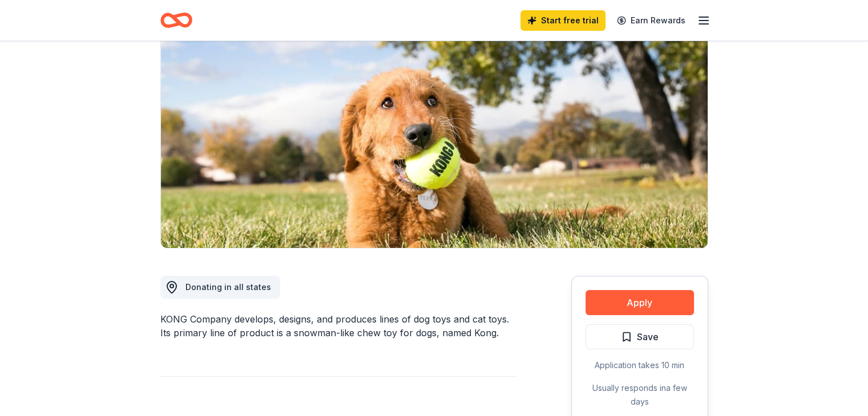 The height and width of the screenshot is (416, 868). What do you see at coordinates (651, 20) in the screenshot?
I see `a: Earn Rewards` at bounding box center [651, 20].